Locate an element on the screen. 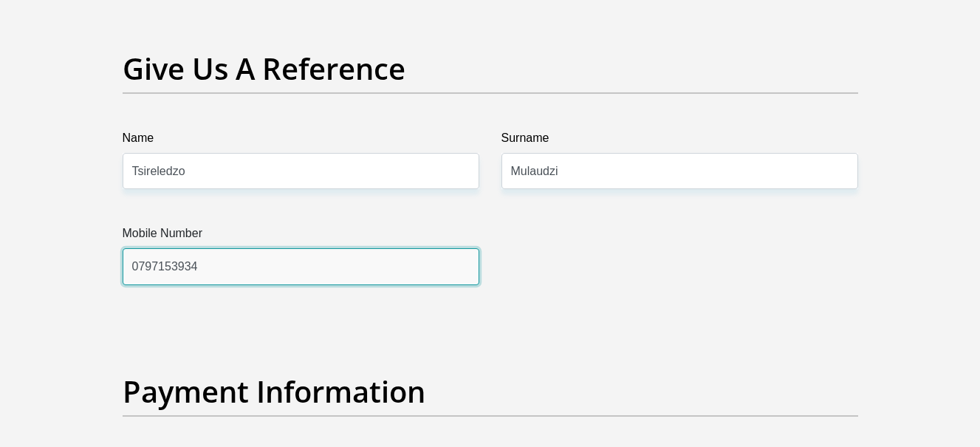  h2: Give Us A Reference is located at coordinates (490, 69).